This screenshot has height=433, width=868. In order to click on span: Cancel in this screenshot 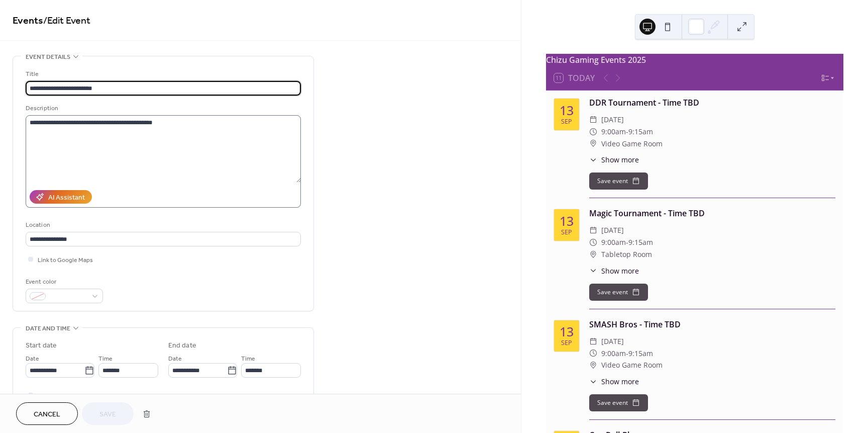, I will do `click(47, 414)`.